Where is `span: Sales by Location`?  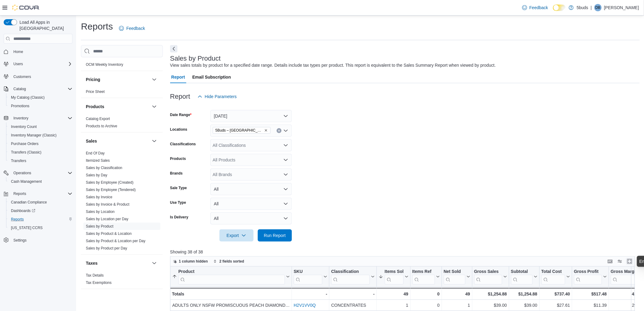 span: Sales by Location is located at coordinates (100, 211).